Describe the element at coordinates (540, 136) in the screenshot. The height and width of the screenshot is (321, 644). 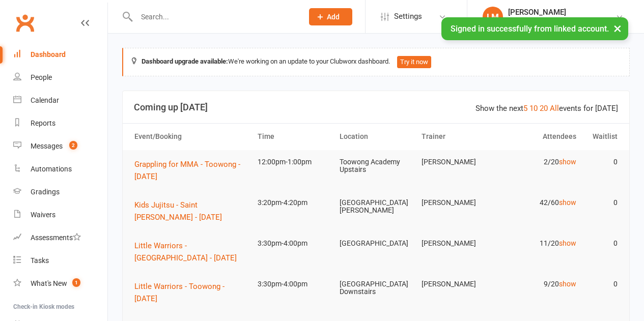
I see `th: Attendees` at that location.